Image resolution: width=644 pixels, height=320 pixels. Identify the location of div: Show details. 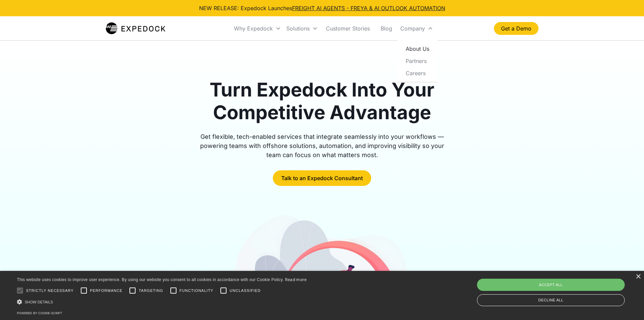
(162, 302).